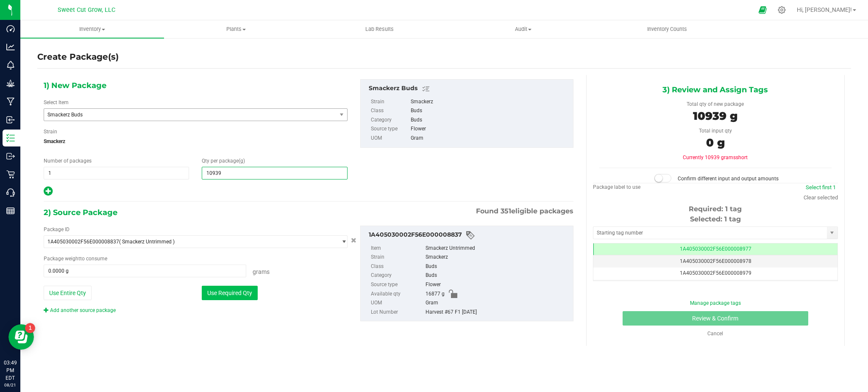 The height and width of the screenshot is (392, 868). What do you see at coordinates (715, 219) in the screenshot?
I see `span: Selected: 1 tag` at bounding box center [715, 219].